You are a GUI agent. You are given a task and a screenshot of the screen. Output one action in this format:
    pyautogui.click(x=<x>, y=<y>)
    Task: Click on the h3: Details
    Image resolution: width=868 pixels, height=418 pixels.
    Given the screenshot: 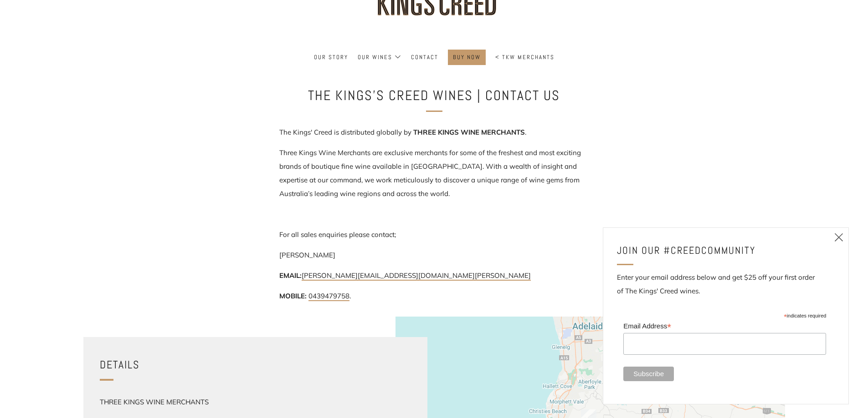 What is the action you would take?
    pyautogui.click(x=255, y=364)
    